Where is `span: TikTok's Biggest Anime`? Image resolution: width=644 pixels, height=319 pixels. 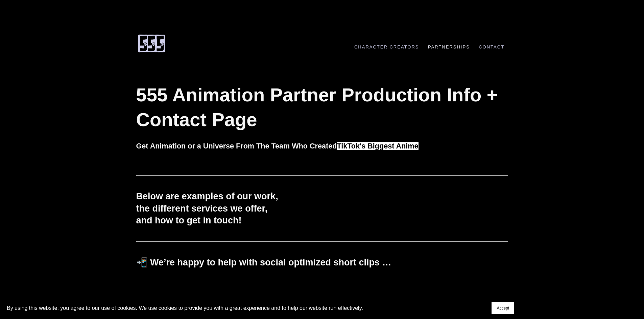
span: TikTok's Biggest Anime is located at coordinates (378, 146).